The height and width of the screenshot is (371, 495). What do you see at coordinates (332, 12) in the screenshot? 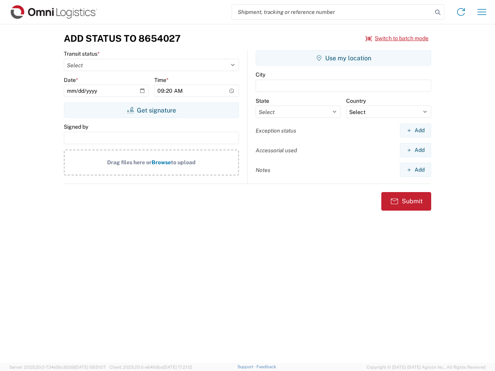
I see `input: Shipment, tracking or reference number` at bounding box center [332, 12].